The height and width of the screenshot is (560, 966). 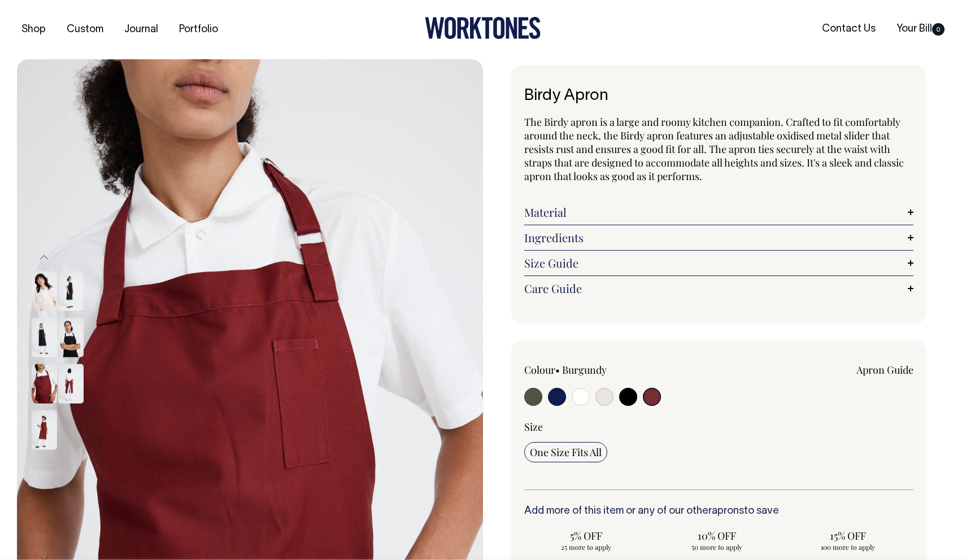 What do you see at coordinates (717, 540) in the screenshot?
I see `input: 10% OFF 50 more to apply` at bounding box center [717, 540].